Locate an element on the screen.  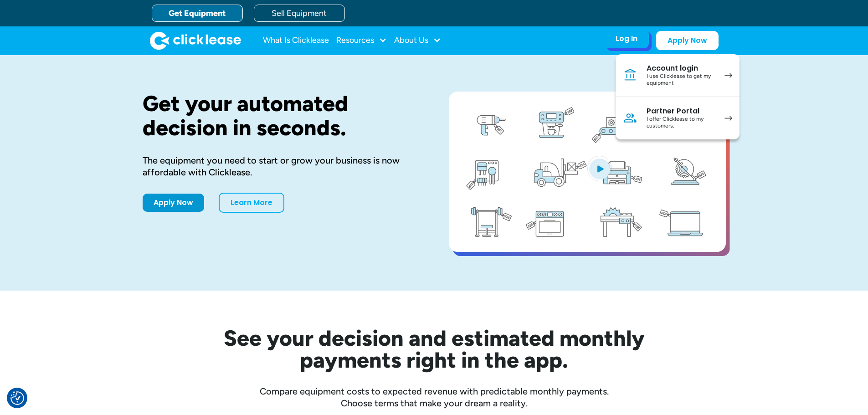
div: The equipment you need to start or grow your business is now affordable with Clicklease. is located at coordinates (282, 166).